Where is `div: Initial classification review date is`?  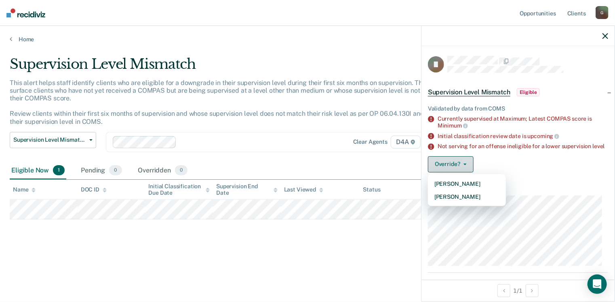
div: Initial classification review date is is located at coordinates (523, 136).